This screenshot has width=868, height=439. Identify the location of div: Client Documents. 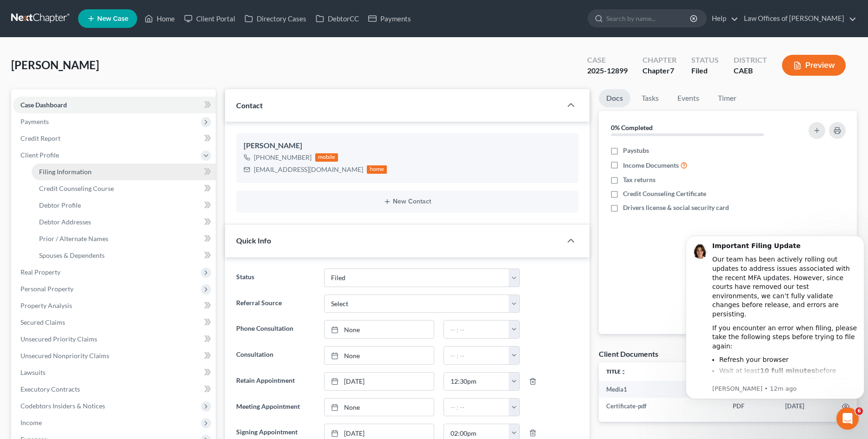
(628, 354).